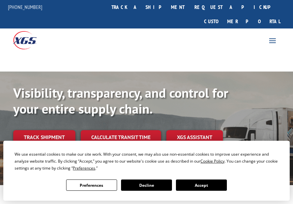  What do you see at coordinates (44, 137) in the screenshot?
I see `a: Track shipment` at bounding box center [44, 137].